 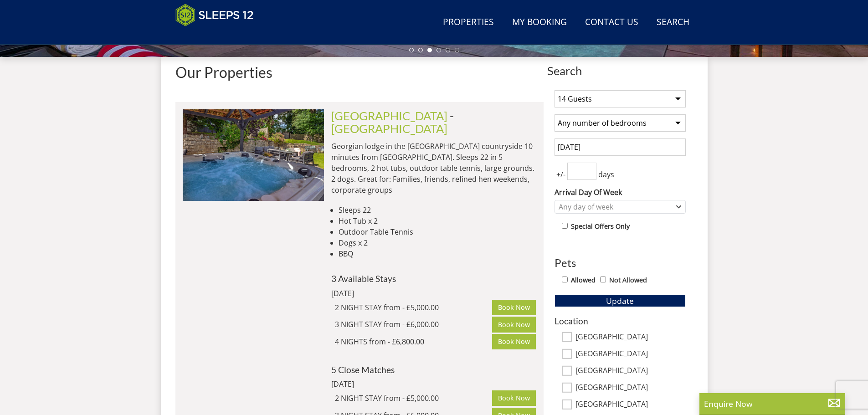 What do you see at coordinates (438, 232) in the screenshot?
I see `li: Outdoor Table Tennis` at bounding box center [438, 232].